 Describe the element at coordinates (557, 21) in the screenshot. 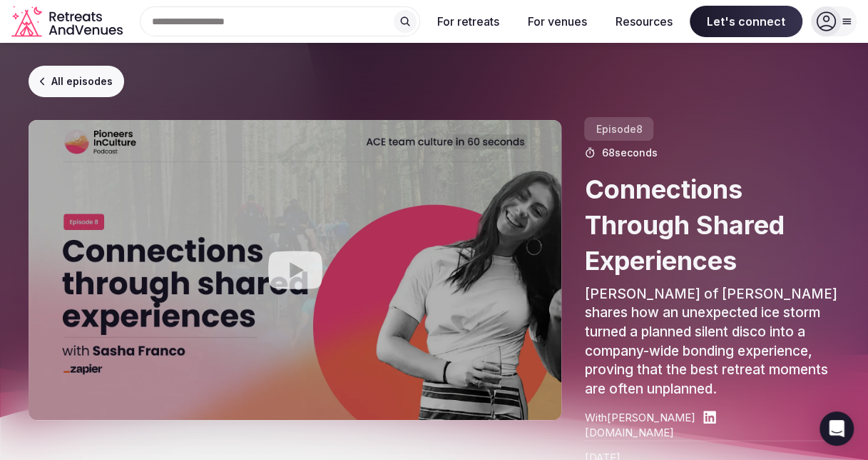

I see `button: For venues` at that location.